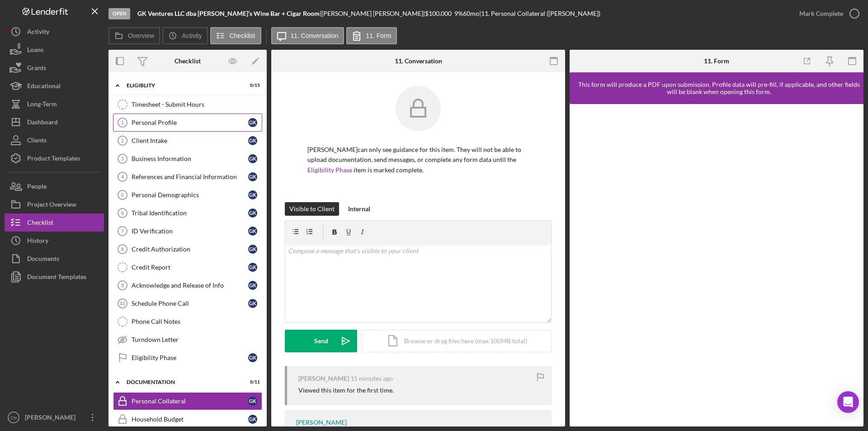 This screenshot has height=431, width=868. Describe the element at coordinates (55, 222) in the screenshot. I see `a: Checklist` at that location.